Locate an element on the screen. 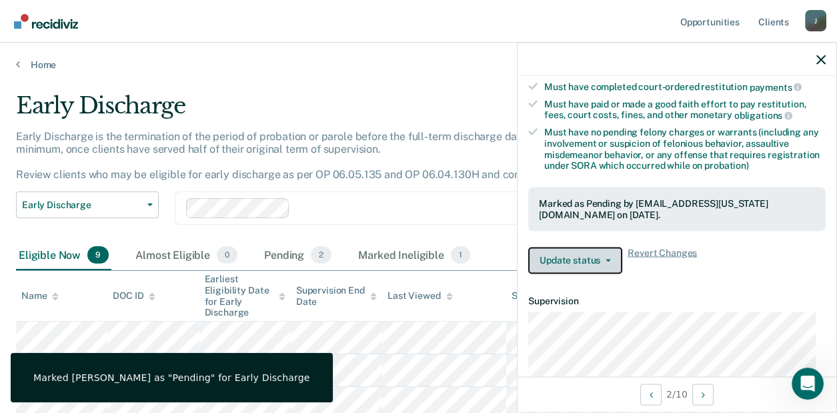  div: Early Discharge is located at coordinates (393, 111).